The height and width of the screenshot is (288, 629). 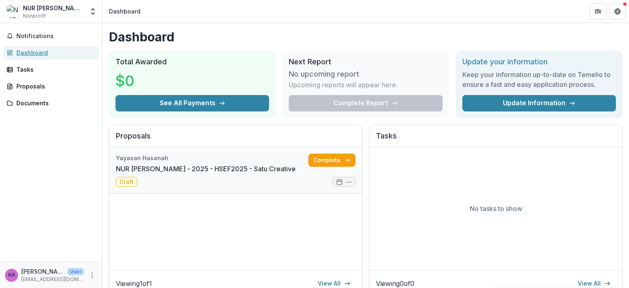 What do you see at coordinates (92, 275) in the screenshot?
I see `button: More` at bounding box center [92, 275].